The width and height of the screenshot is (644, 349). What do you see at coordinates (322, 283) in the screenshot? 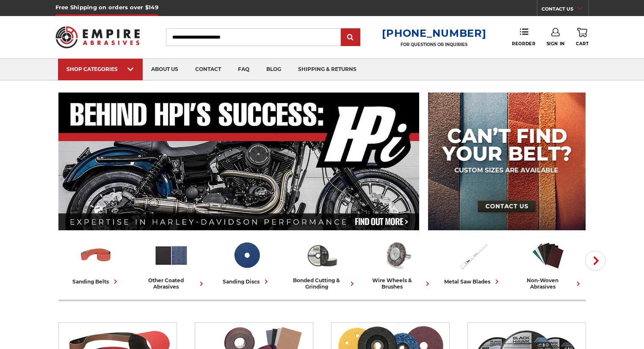
I see `div: bonded cutting & grinding` at bounding box center [322, 283].